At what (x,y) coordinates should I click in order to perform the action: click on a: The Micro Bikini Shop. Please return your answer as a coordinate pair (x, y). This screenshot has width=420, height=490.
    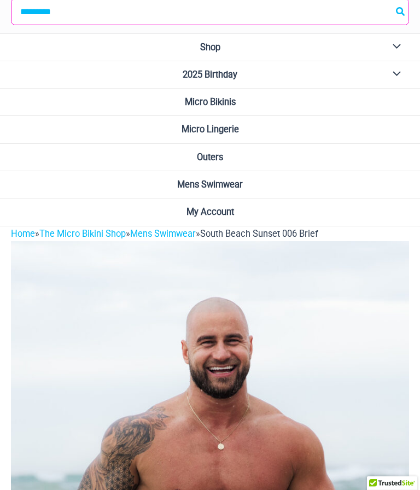
    Looking at the image, I should click on (83, 233).